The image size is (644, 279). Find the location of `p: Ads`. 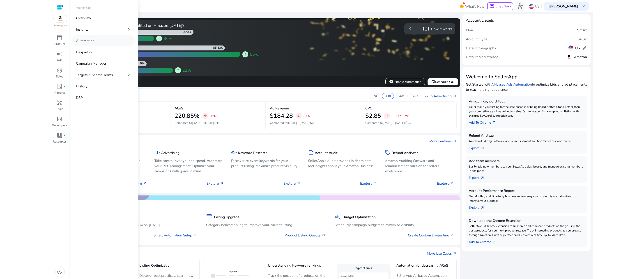

p: Ads is located at coordinates (60, 60).